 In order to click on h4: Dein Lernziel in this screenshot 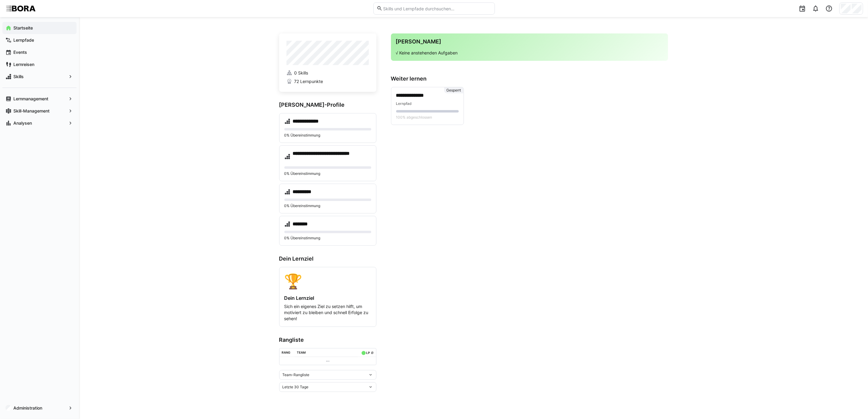, I will do `click(328, 298)`.